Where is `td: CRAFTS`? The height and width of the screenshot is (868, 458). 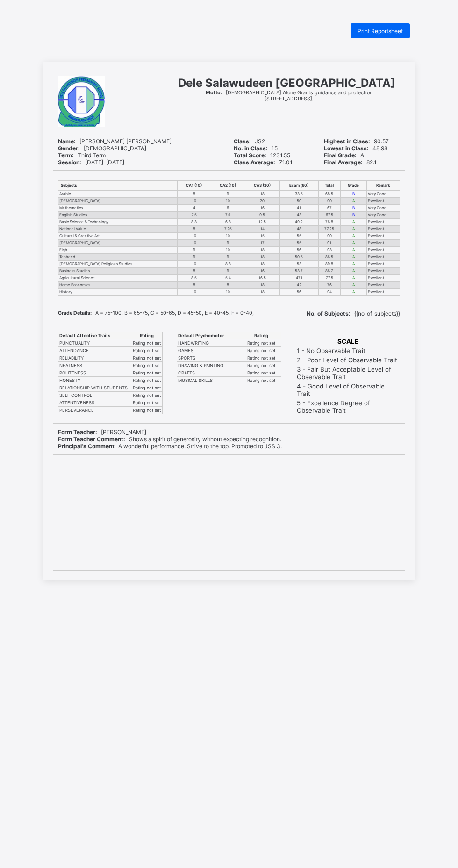
td: CRAFTS is located at coordinates (208, 373).